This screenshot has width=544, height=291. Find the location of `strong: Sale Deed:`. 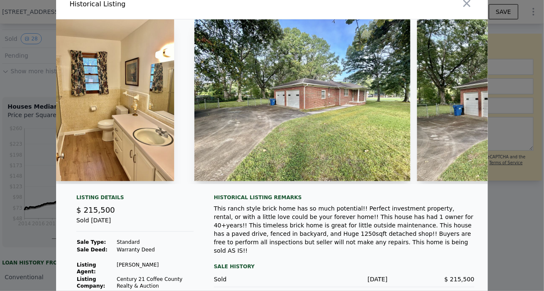

strong: Sale Deed: is located at coordinates (92, 250).